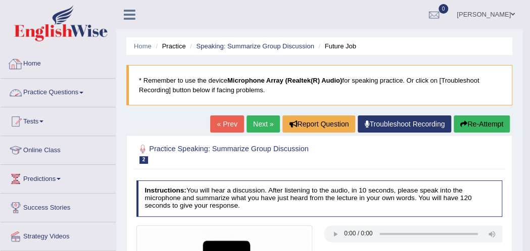 The height and width of the screenshot is (251, 530). Describe the element at coordinates (284, 80) in the screenshot. I see `b: Microphone Array (Realtek(R) Audio)` at that location.